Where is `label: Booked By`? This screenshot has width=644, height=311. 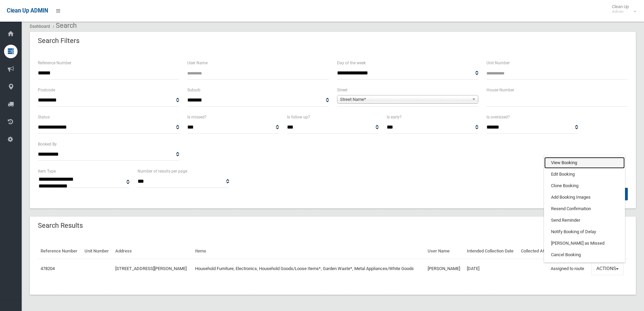
label: Booked By is located at coordinates (47, 144).